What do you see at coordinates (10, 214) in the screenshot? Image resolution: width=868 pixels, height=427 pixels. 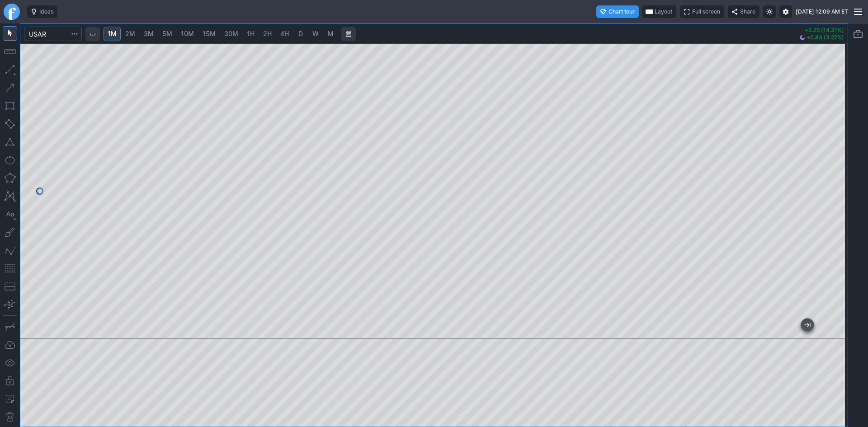 I see `button: Text` at bounding box center [10, 214].